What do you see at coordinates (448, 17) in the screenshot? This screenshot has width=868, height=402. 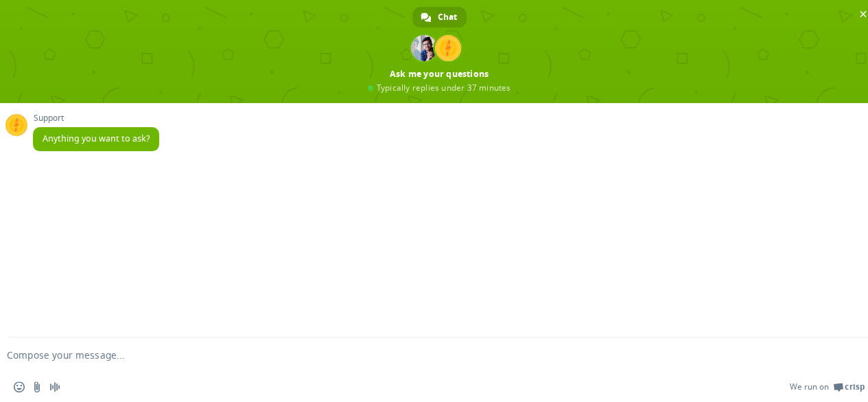 I see `span: Chat` at bounding box center [448, 17].